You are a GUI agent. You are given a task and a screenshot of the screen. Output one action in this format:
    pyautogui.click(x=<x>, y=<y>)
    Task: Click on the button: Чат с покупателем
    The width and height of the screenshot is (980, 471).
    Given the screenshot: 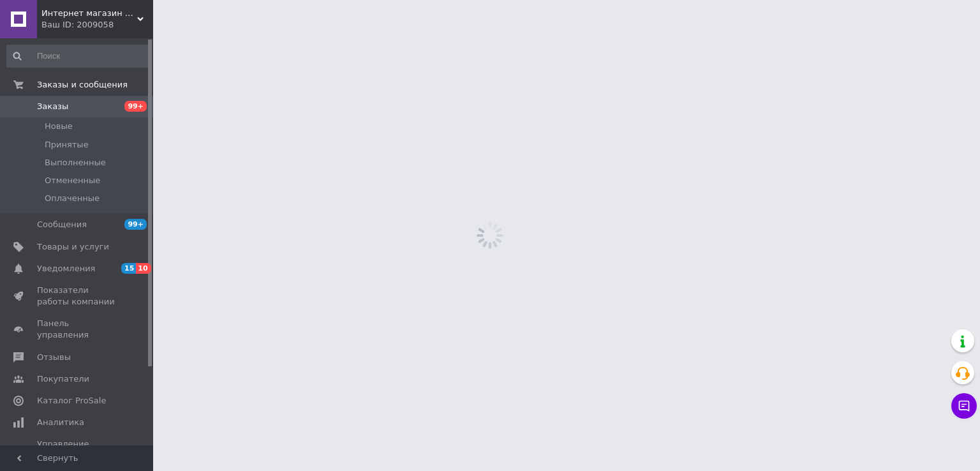 What is the action you would take?
    pyautogui.click(x=964, y=406)
    